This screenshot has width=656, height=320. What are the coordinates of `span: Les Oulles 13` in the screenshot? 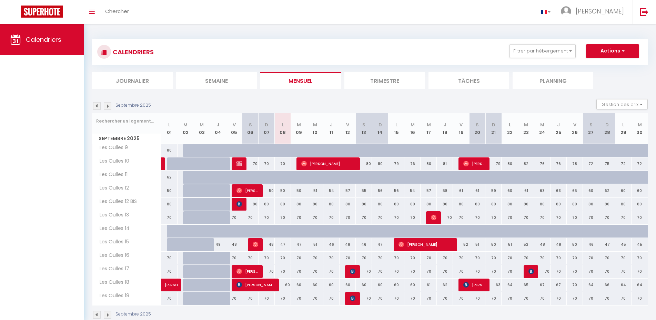 It's located at (112, 215).